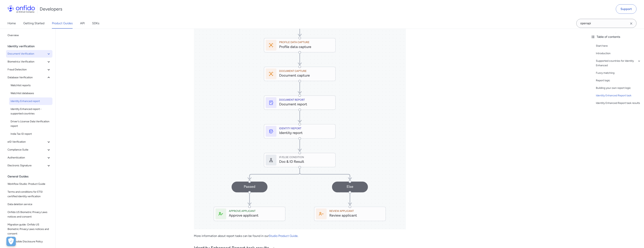  What do you see at coordinates (34, 23) in the screenshot?
I see `a: Getting Started` at bounding box center [34, 23].